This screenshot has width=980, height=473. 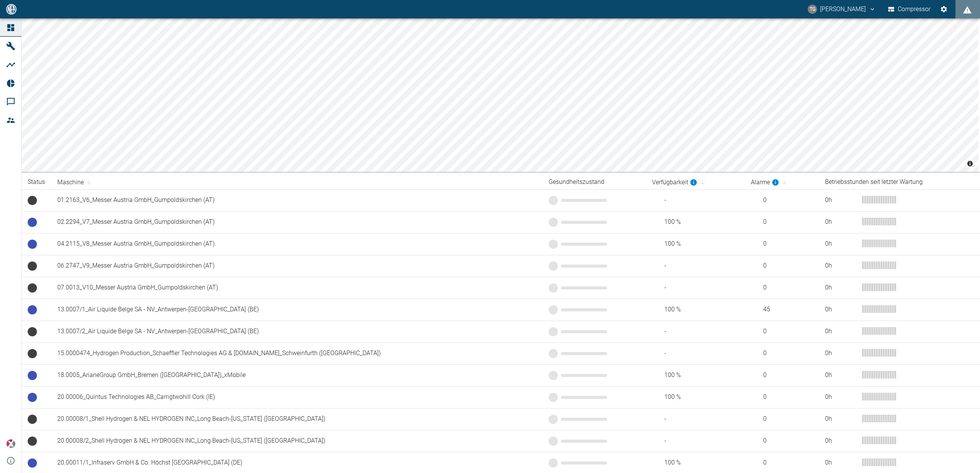 What do you see at coordinates (297, 222) in the screenshot?
I see `td: 02.2294_V7_Messer Austria GmbH_Gumpoldskirchen (AT)` at bounding box center [297, 222].